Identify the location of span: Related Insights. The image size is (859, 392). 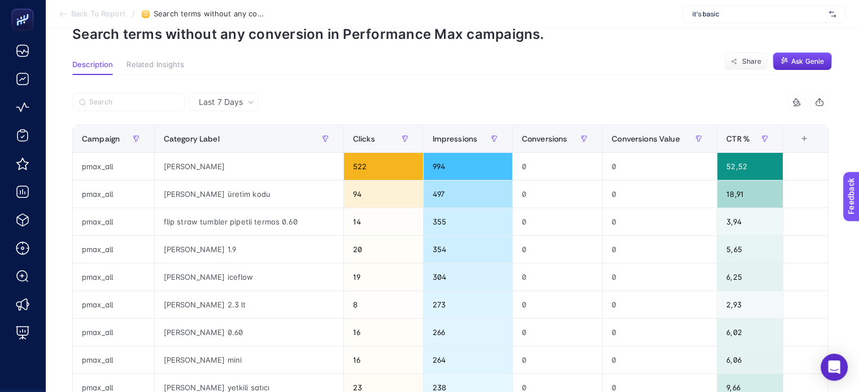
(155, 65).